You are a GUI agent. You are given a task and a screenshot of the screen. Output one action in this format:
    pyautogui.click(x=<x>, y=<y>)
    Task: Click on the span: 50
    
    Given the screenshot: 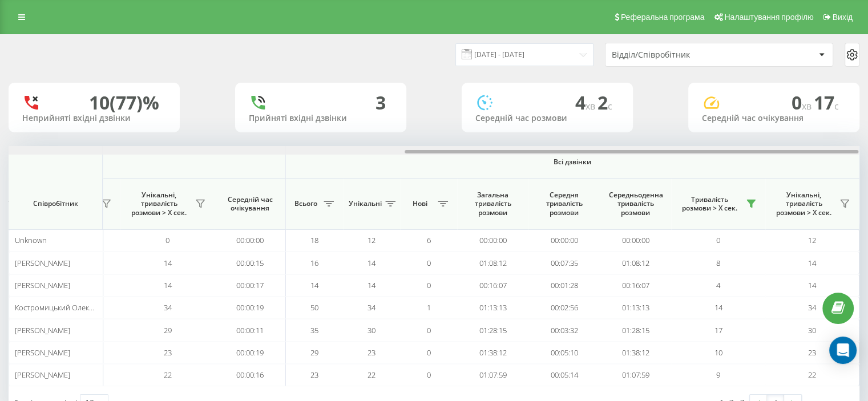 What is the action you would take?
    pyautogui.click(x=314, y=308)
    